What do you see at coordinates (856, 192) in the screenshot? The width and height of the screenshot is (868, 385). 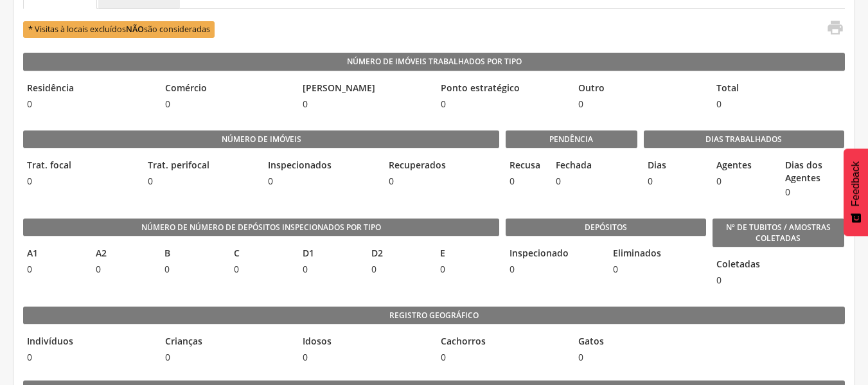 I see `button: Feedback - Mostrar pesquisa` at bounding box center [856, 192].